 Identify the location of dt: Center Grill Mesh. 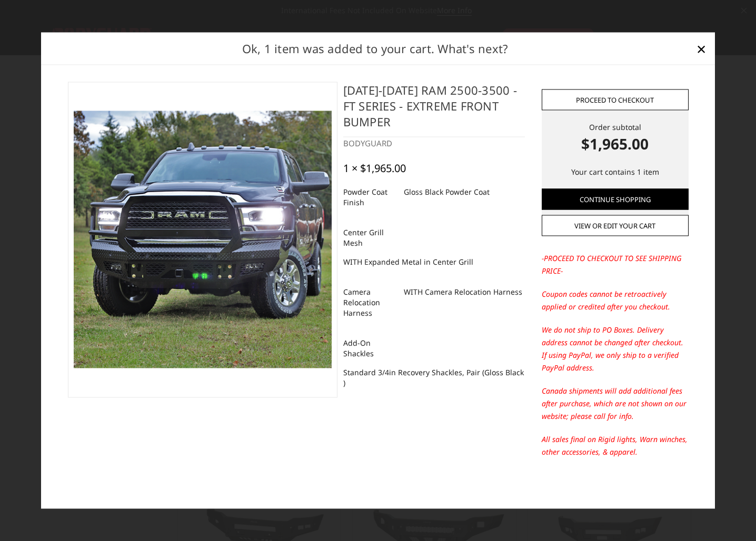
(370, 238).